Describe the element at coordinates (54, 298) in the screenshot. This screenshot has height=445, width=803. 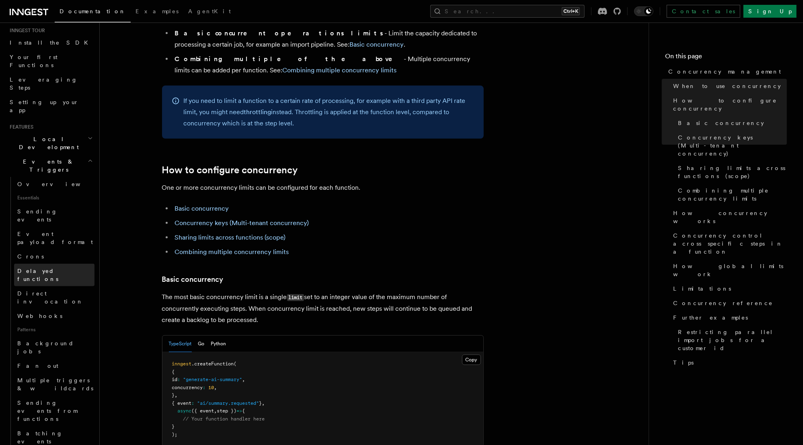
I see `a: Direct invocation` at that location.